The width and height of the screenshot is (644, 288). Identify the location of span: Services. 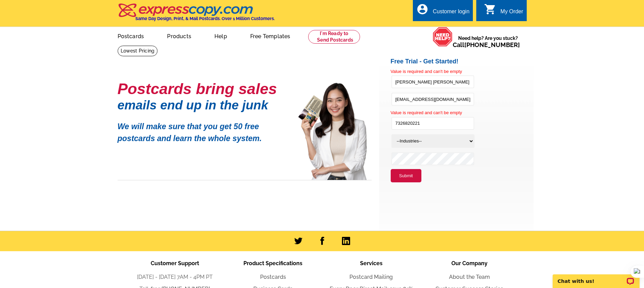
(371, 263).